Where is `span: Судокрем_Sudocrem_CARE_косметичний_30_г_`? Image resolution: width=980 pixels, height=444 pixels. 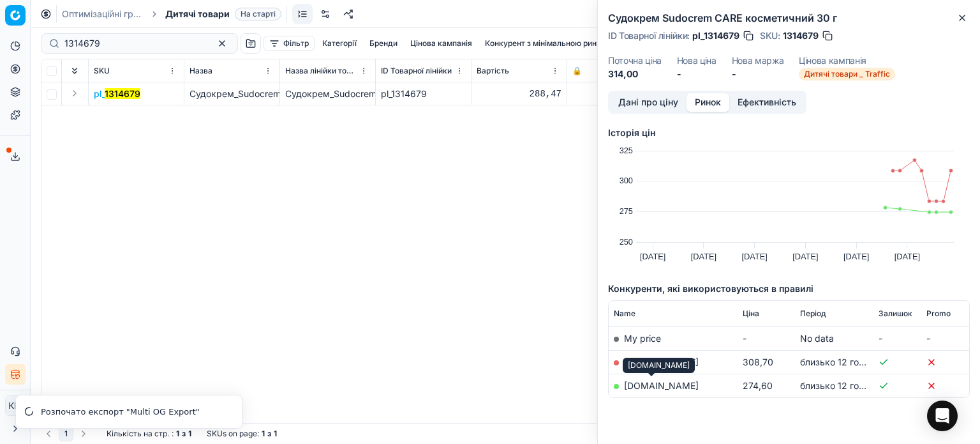
span: Судокрем_Sudocrem_CARE_косметичний_30_г_ is located at coordinates (292, 94).